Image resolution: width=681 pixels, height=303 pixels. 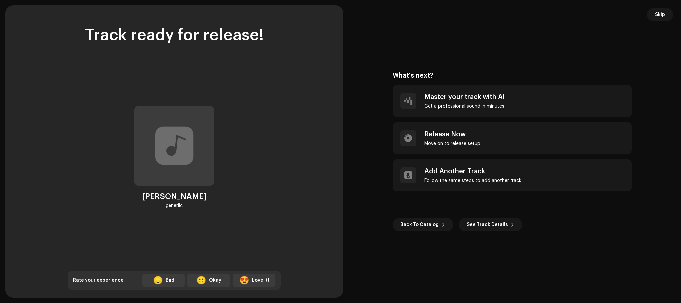 What do you see at coordinates (170, 280) in the screenshot?
I see `div: Bad` at bounding box center [170, 280].